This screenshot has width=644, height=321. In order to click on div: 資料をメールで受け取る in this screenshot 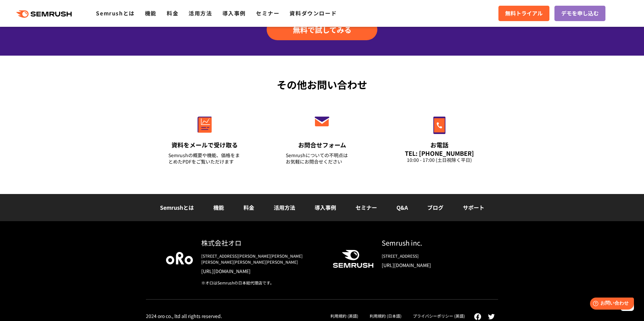, I will do `click(205, 145)`.